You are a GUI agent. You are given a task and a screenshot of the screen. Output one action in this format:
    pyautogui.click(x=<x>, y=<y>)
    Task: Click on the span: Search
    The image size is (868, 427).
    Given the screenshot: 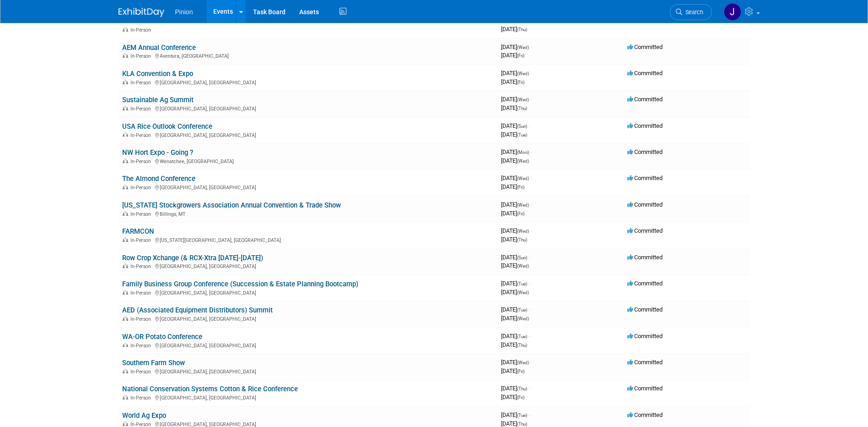 What is the action you would take?
    pyautogui.click(x=693, y=12)
    